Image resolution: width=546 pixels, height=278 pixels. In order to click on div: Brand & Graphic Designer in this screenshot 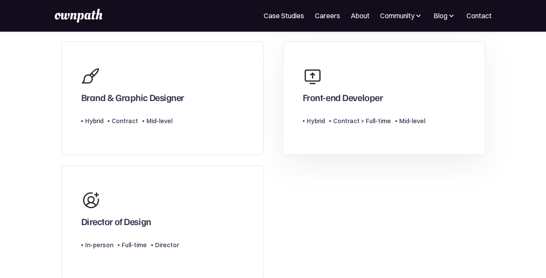, I will do `click(132, 97)`.